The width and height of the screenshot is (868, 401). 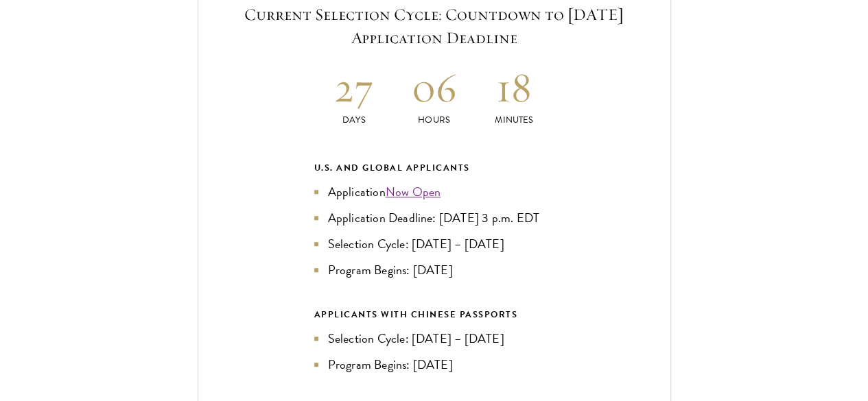 What do you see at coordinates (434, 192) in the screenshot?
I see `li: Application` at bounding box center [434, 192].